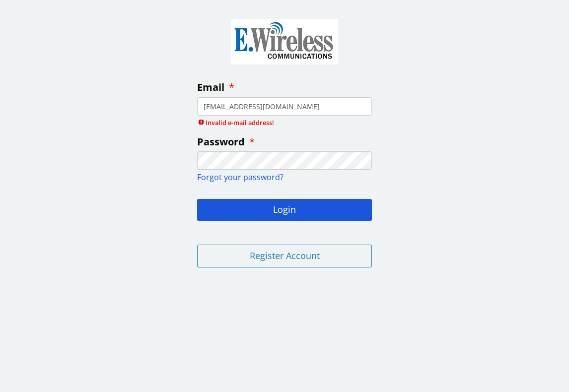 The height and width of the screenshot is (392, 569). I want to click on span: Invalid e-mail address!, so click(284, 123).